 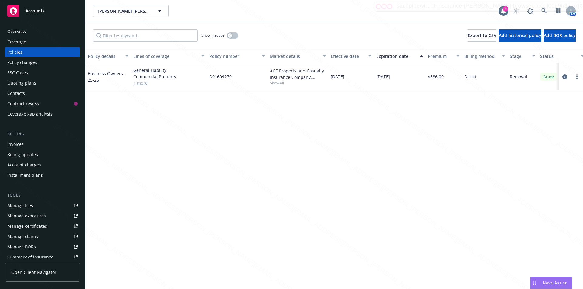 What do you see at coordinates (298, 83) in the screenshot?
I see `span: Show all` at bounding box center [298, 83].